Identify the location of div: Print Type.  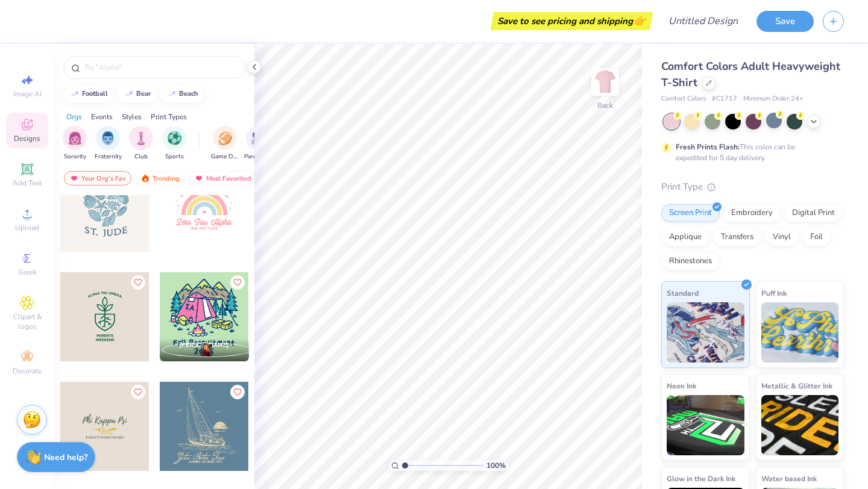
(752, 187).